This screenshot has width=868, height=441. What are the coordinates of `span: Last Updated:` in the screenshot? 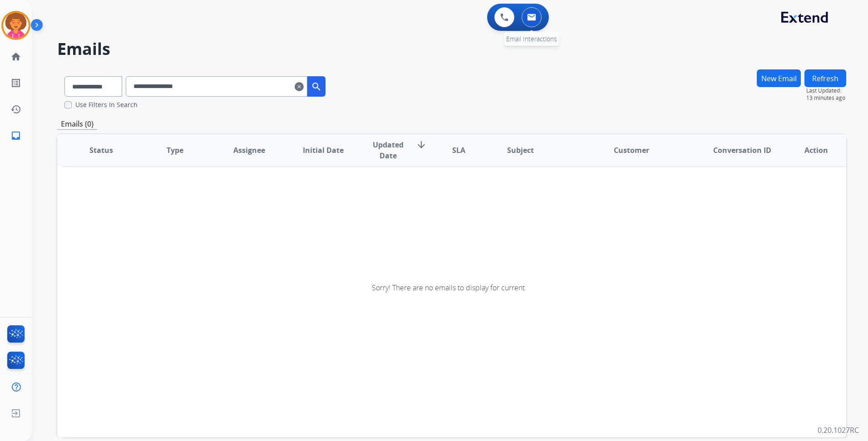 It's located at (826, 91).